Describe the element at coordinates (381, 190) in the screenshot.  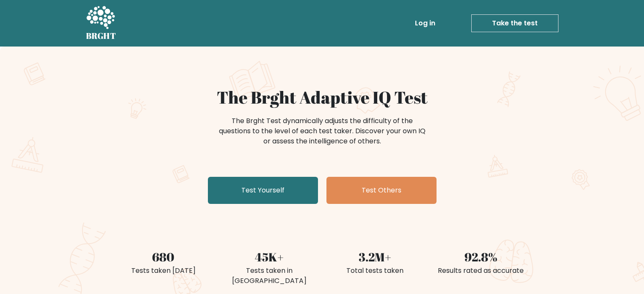
I see `a: Test Others` at that location.